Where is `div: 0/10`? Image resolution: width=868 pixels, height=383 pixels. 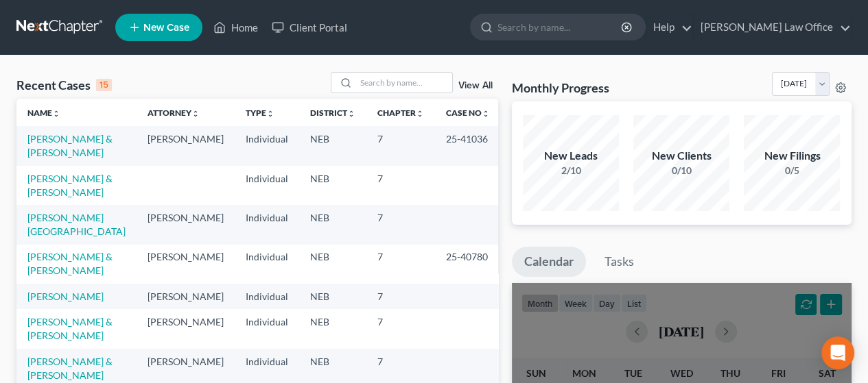 div: 0/10 is located at coordinates (681, 170).